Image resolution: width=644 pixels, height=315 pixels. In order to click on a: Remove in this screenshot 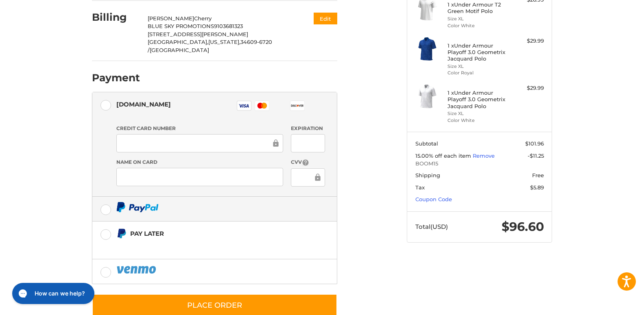, I will do `click(484, 156)`.